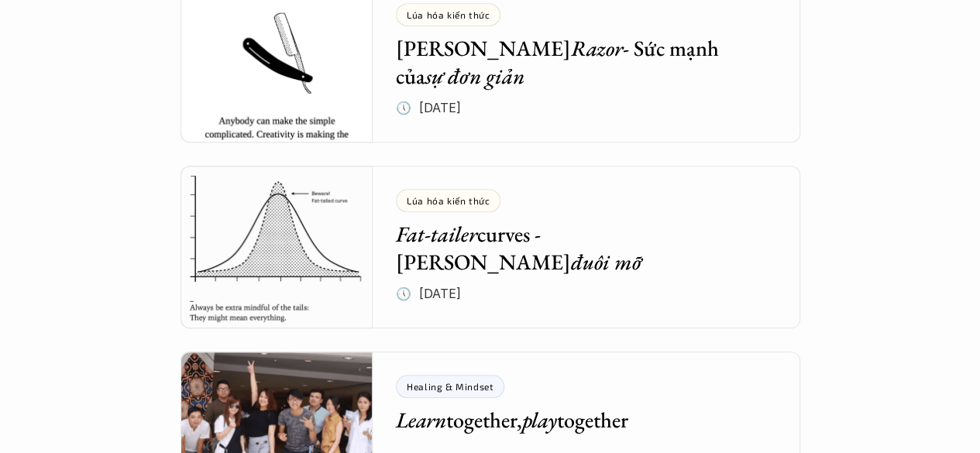  What do you see at coordinates (539, 420) in the screenshot?
I see `em: play` at bounding box center [539, 420].